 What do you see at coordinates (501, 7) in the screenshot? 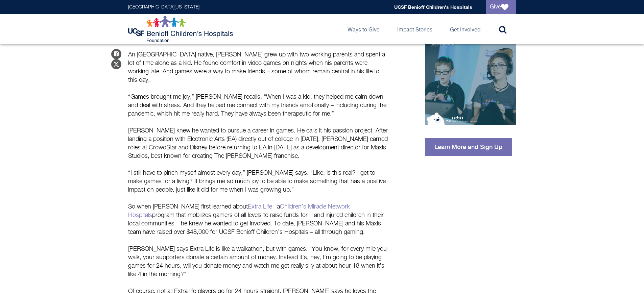
I see `a: Give` at bounding box center [501, 7].